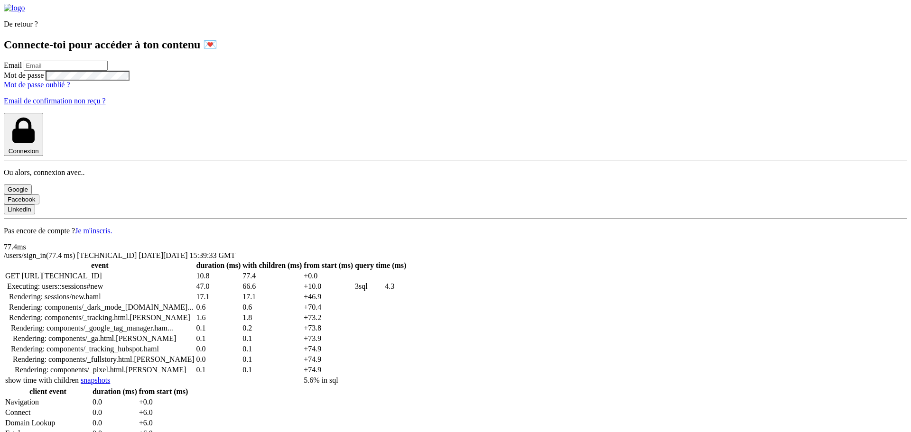  I want to click on td: Rendering: sessions/new.haml, so click(100, 297).